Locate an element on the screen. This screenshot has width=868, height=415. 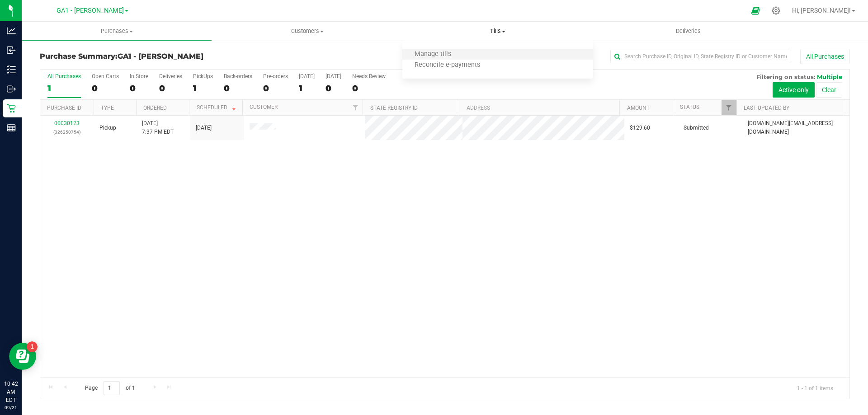
a: Last Updated By is located at coordinates (766, 108).